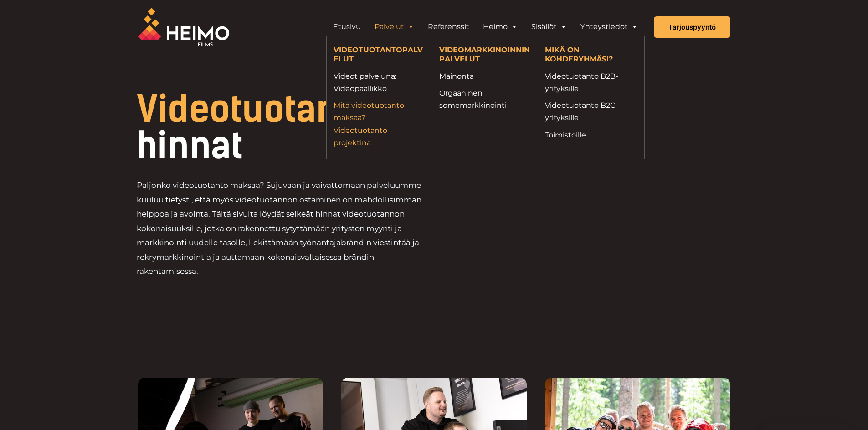  I want to click on aside: Header Widget 1, so click(485, 27).